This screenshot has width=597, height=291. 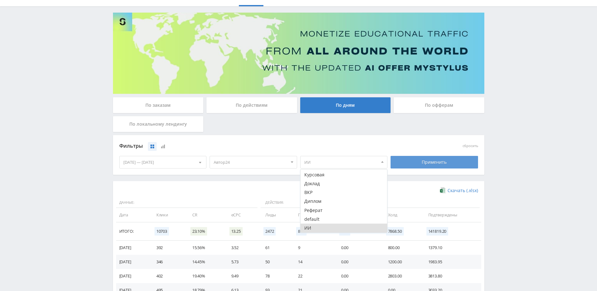 What do you see at coordinates (158, 124) in the screenshot?
I see `div: По локальному лендингу` at bounding box center [158, 124].